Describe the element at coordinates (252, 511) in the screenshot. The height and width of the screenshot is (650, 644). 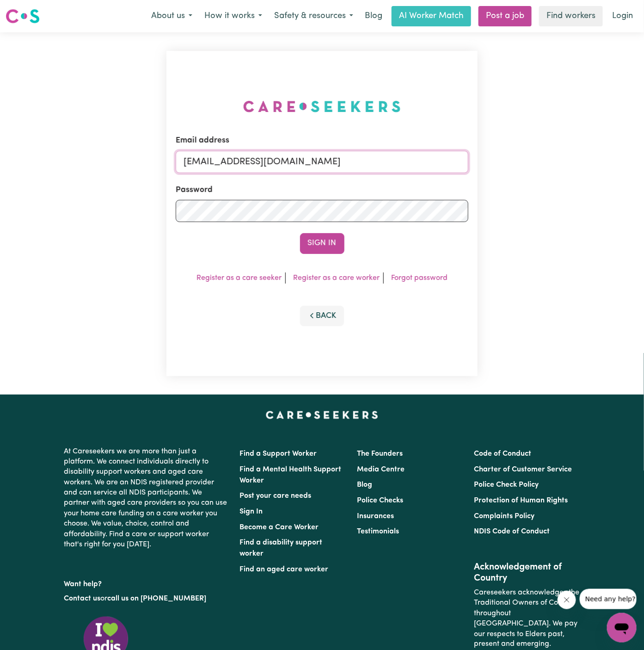
I see `a: Sign In` at that location.